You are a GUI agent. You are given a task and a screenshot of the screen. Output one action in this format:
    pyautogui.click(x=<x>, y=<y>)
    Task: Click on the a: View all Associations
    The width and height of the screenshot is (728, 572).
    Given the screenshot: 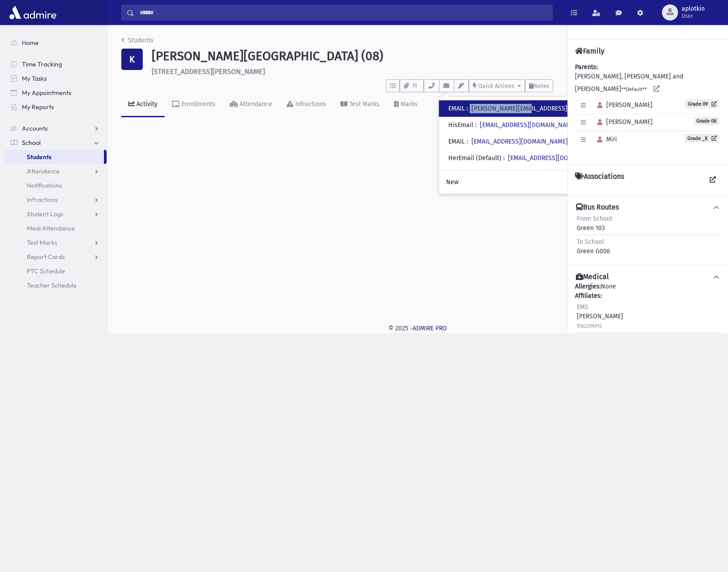 What is the action you would take?
    pyautogui.click(x=713, y=180)
    